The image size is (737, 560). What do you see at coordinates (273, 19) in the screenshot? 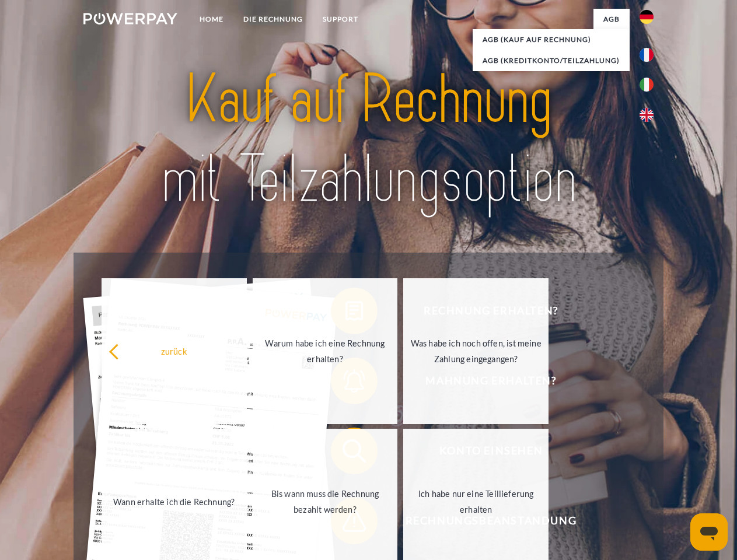
I see `a: DIE RECHNUNG` at bounding box center [273, 19].